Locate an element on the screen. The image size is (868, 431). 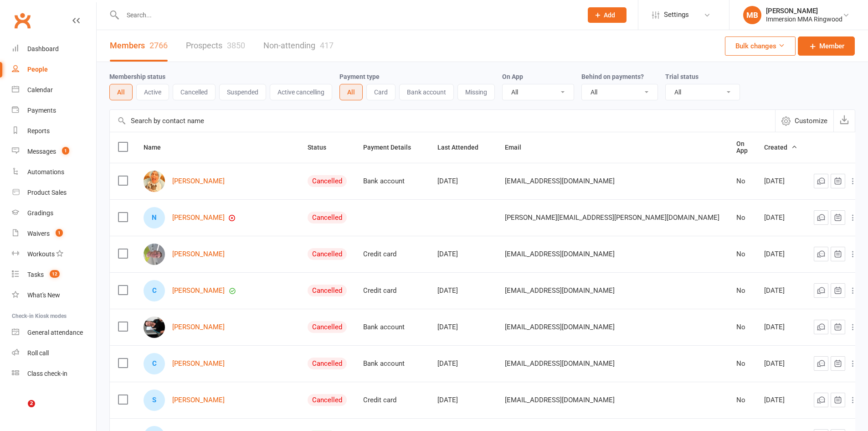
button: Add is located at coordinates (607, 15).